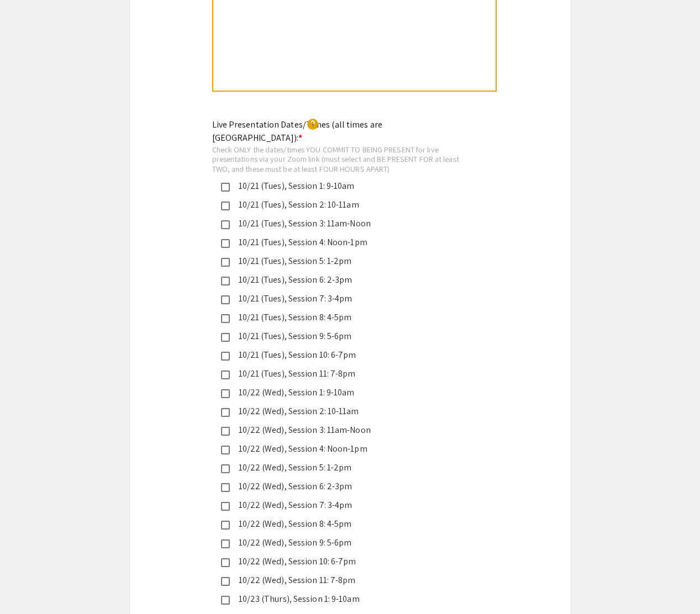 This screenshot has height=614, width=700. Describe the element at coordinates (346, 186) in the screenshot. I see `div: 10/21 (Tues), Session 1: 9-10am` at that location.